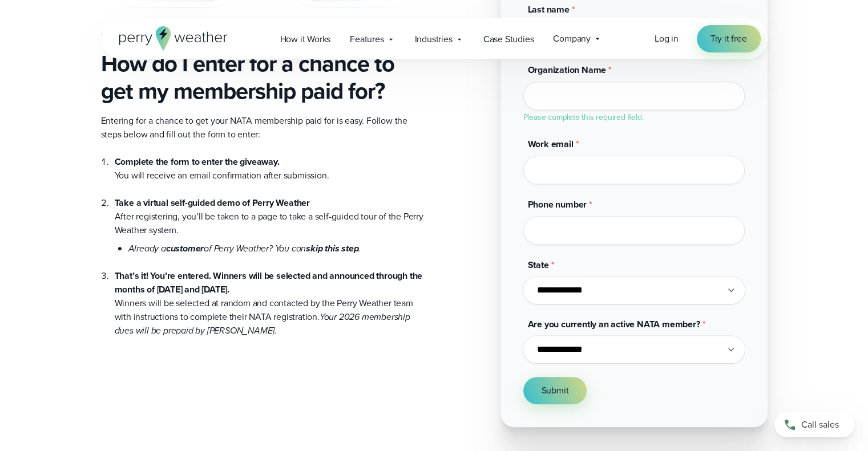  Describe the element at coordinates (509, 40) in the screenshot. I see `span: Case Studies` at that location.